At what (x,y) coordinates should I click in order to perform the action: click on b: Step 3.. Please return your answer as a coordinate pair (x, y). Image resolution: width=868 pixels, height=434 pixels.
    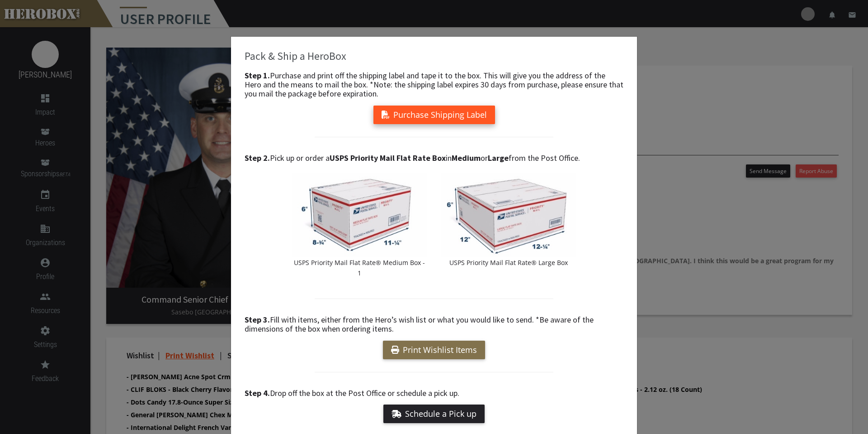
    Looking at the image, I should click on (257, 319).